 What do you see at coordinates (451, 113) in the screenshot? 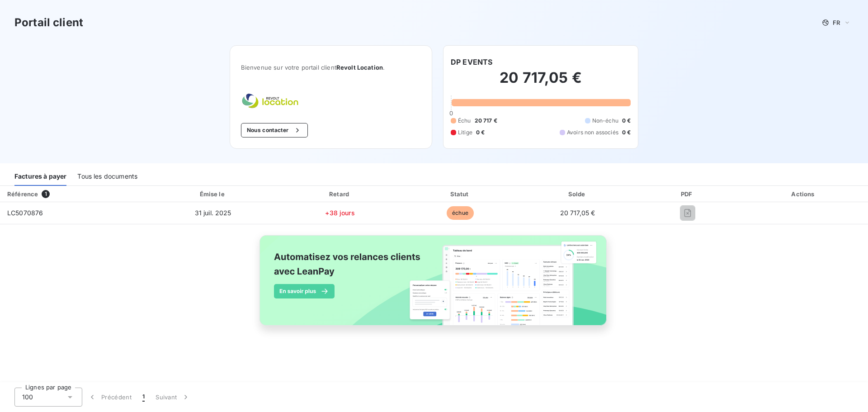
I see `span: 0` at bounding box center [451, 113].